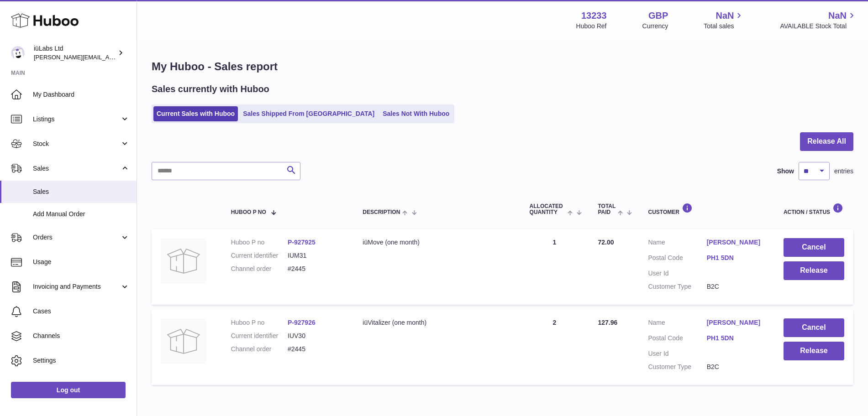  I want to click on dd: IUV30, so click(316, 336).